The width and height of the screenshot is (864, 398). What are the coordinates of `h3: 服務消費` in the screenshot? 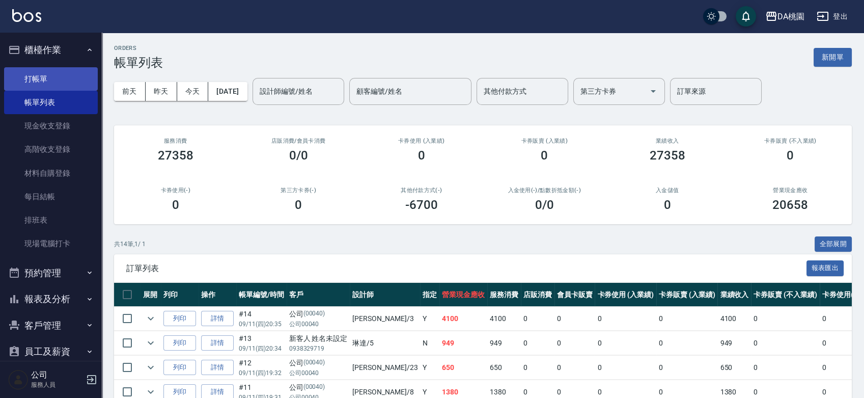 It's located at (176, 141).